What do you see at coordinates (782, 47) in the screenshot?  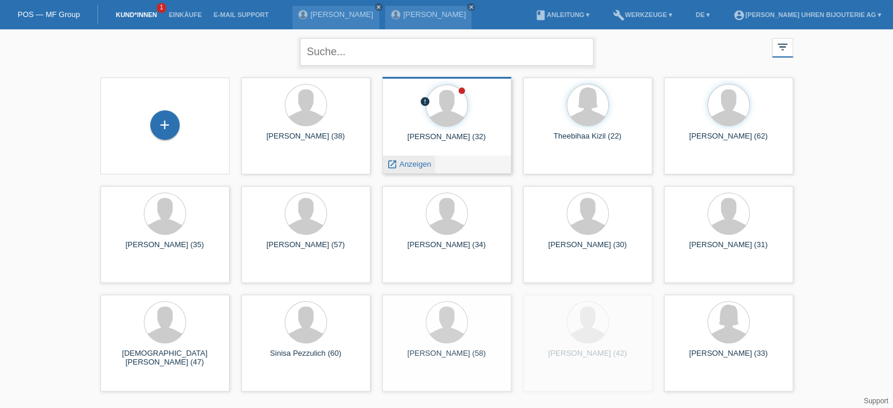 I see `i: filter_list` at bounding box center [782, 47].